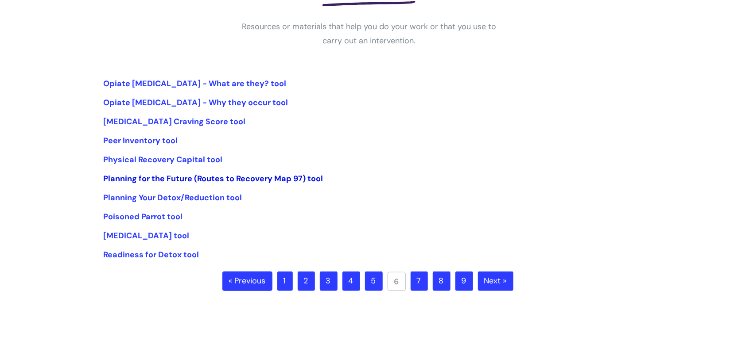  I want to click on a: 4, so click(351, 282).